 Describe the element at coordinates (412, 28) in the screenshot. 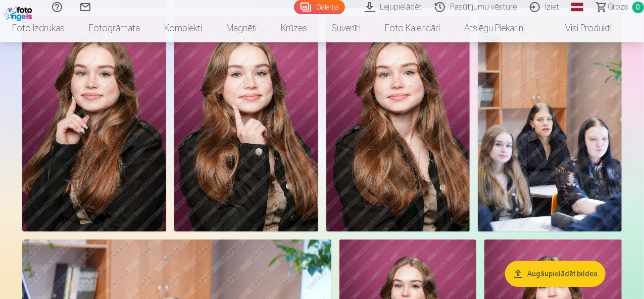

I see `a: Foto kalendāri` at that location.